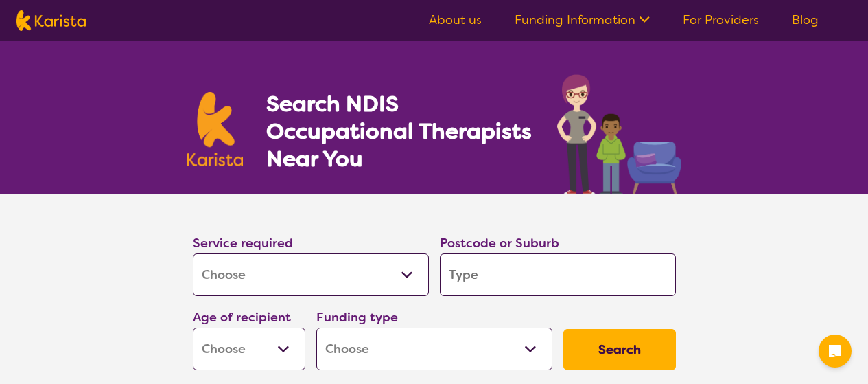 This screenshot has width=868, height=384. Describe the element at coordinates (357, 318) in the screenshot. I see `label: Funding type` at that location.